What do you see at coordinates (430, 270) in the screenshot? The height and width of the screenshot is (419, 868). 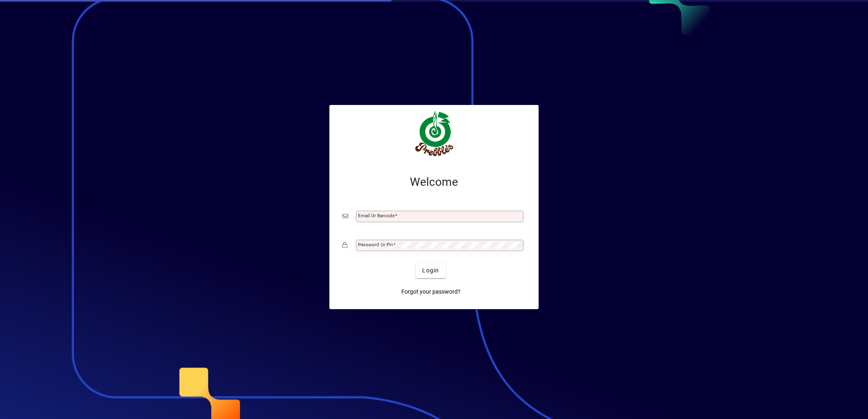 I see `span: Login` at bounding box center [430, 270].